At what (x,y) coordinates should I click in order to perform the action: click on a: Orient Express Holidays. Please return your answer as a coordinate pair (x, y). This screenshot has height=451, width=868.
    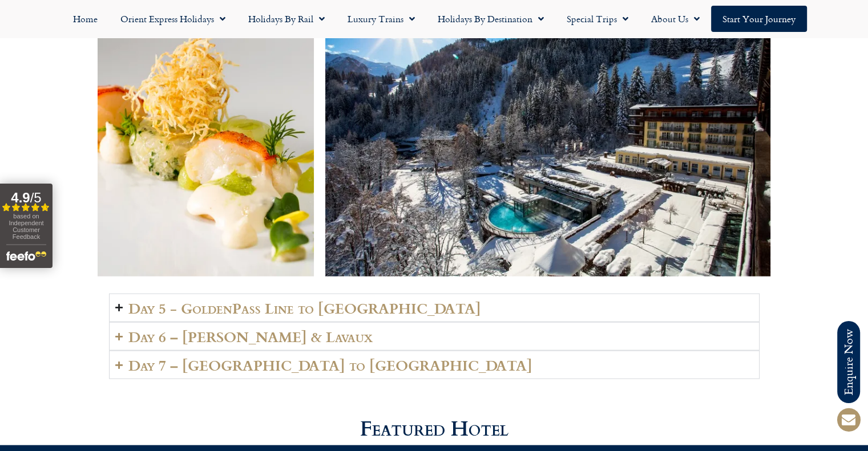
    Looking at the image, I should click on (173, 19).